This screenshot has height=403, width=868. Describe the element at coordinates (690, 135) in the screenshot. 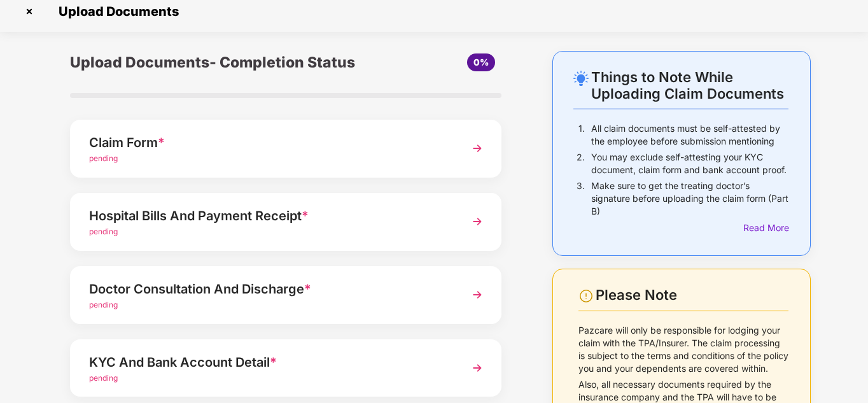

I see `p: All claim documents must be self-attested by the employee before submission mentioning` at that location.